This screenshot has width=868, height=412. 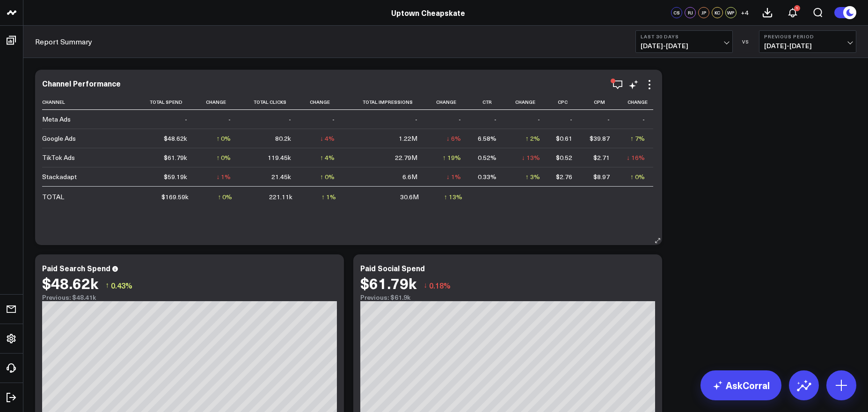 What do you see at coordinates (89, 102) in the screenshot?
I see `th: Channel` at bounding box center [89, 102].